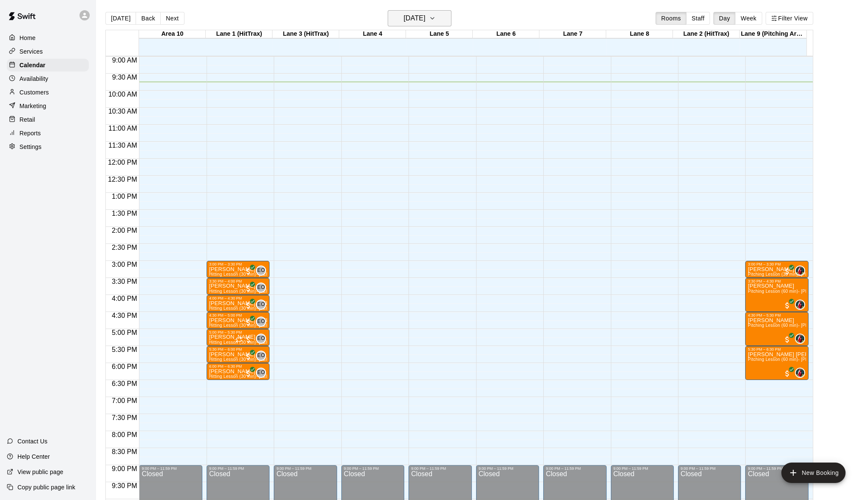 The image size is (868, 500). I want to click on button: Next, so click(172, 19).